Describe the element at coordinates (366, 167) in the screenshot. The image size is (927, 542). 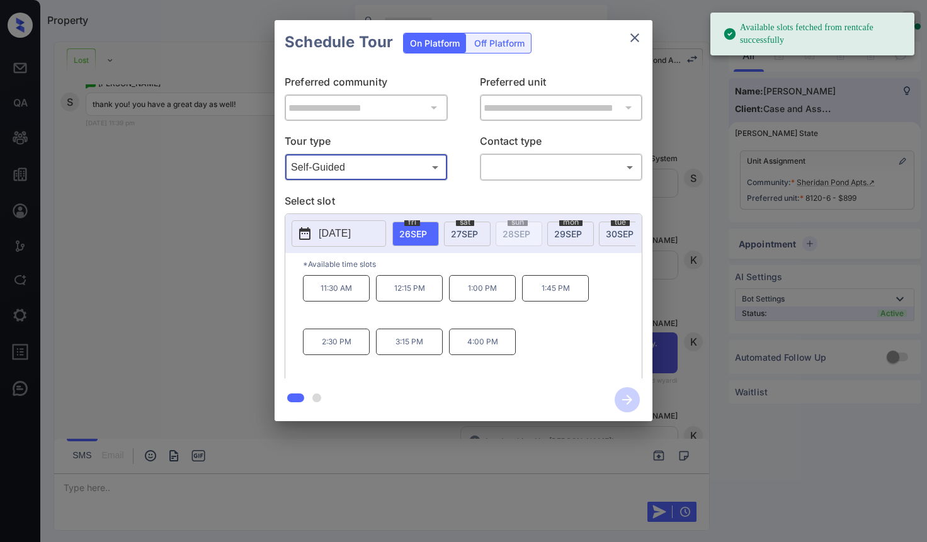
I see `div: Self-Guided` at that location.